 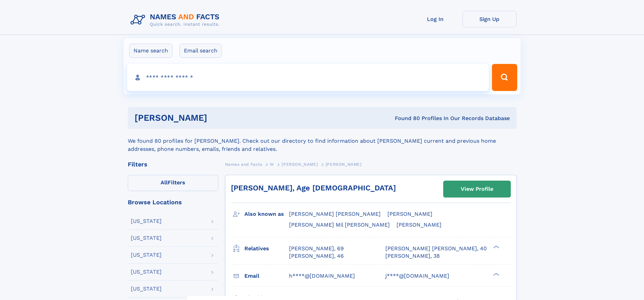 I want to click on div: Browse Locations, so click(x=173, y=202).